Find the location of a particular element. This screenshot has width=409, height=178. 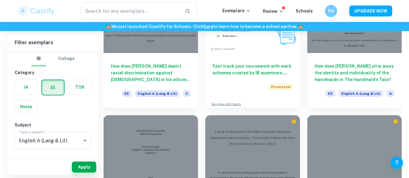

label: Type a subject is located at coordinates (31, 132).